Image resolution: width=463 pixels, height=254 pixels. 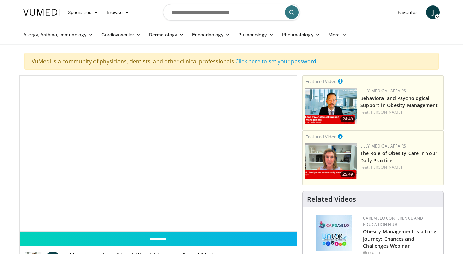 I want to click on a: The Role of Obesity Care in Your Daily Practice, so click(x=398, y=157).